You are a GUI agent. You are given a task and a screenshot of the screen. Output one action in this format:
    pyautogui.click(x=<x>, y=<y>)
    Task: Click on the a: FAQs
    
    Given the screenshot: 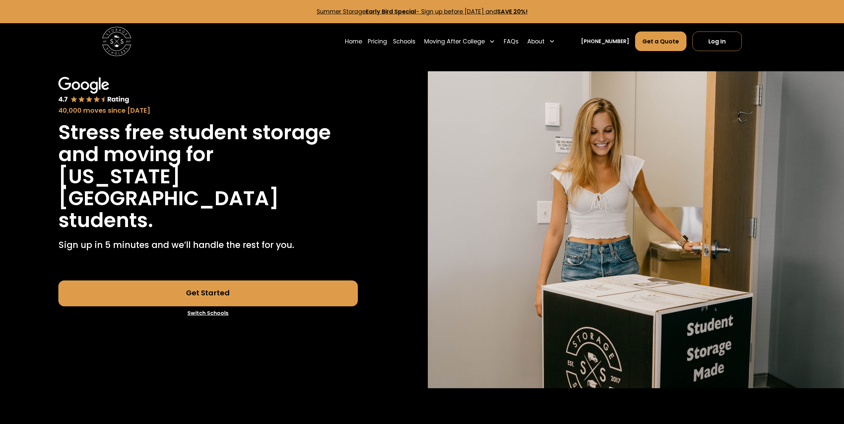 What is the action you would take?
    pyautogui.click(x=511, y=41)
    